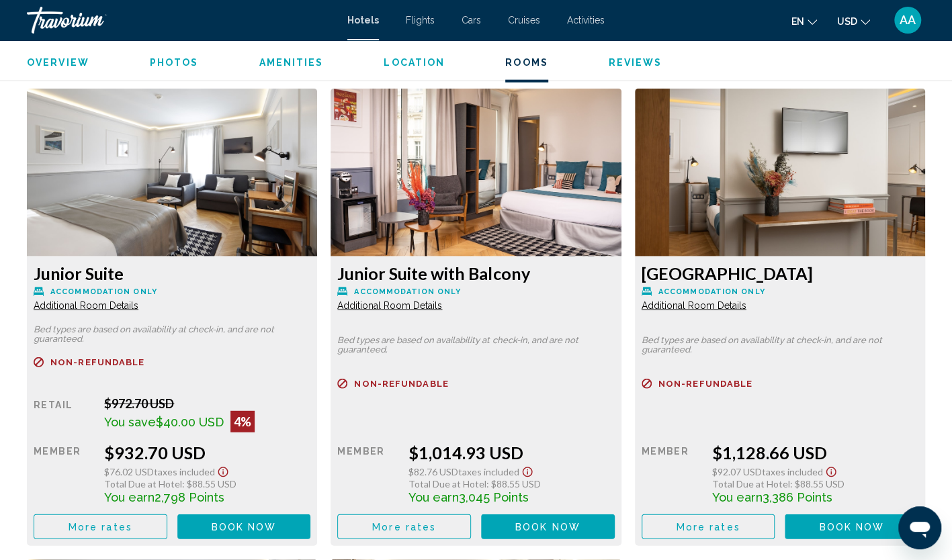  Describe the element at coordinates (526, 62) in the screenshot. I see `span: Rooms` at that location.